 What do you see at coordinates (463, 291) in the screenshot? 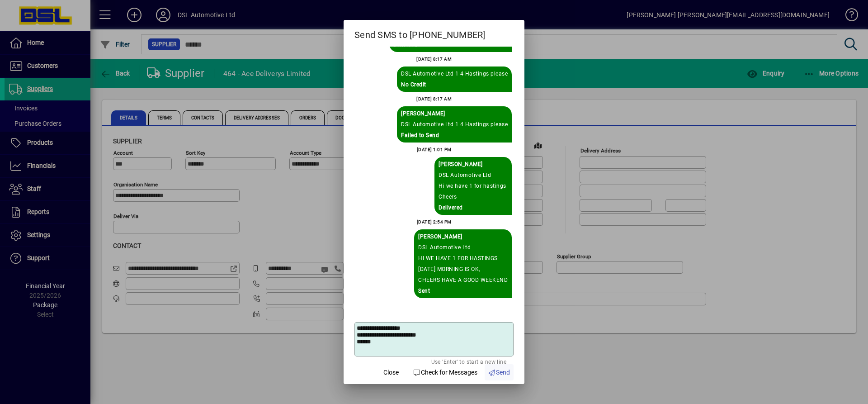
I see `div: Sent` at bounding box center [463, 291].